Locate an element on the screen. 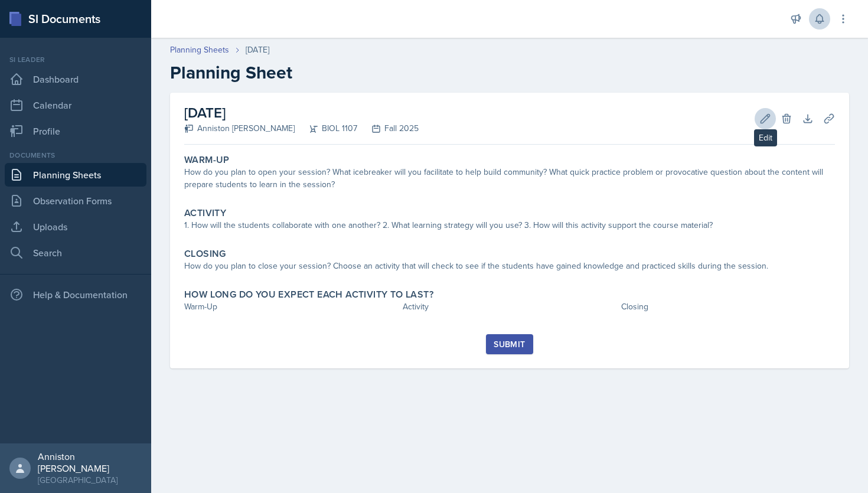 Image resolution: width=868 pixels, height=493 pixels. a: Uploads is located at coordinates (75, 227).